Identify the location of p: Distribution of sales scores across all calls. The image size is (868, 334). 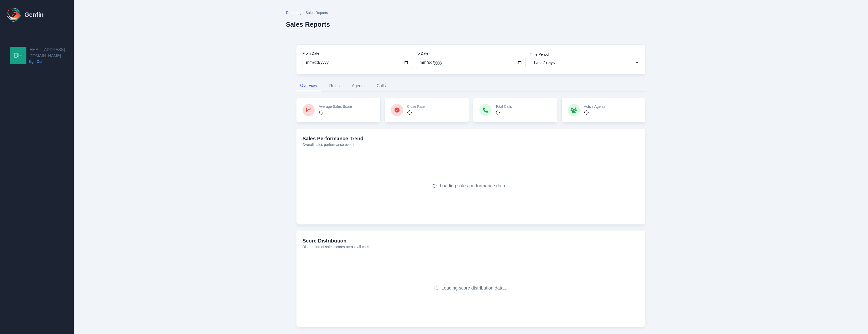
(471, 247).